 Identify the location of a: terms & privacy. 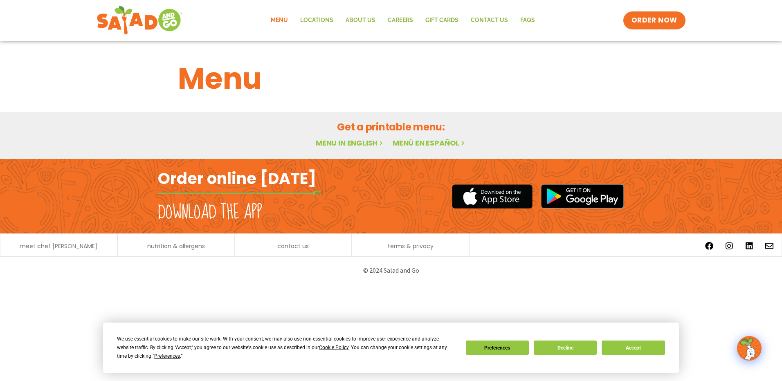
(411, 246).